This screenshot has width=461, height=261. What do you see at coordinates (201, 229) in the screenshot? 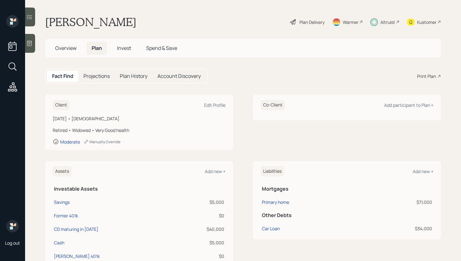
I see `div: $40,000` at bounding box center [201, 229].